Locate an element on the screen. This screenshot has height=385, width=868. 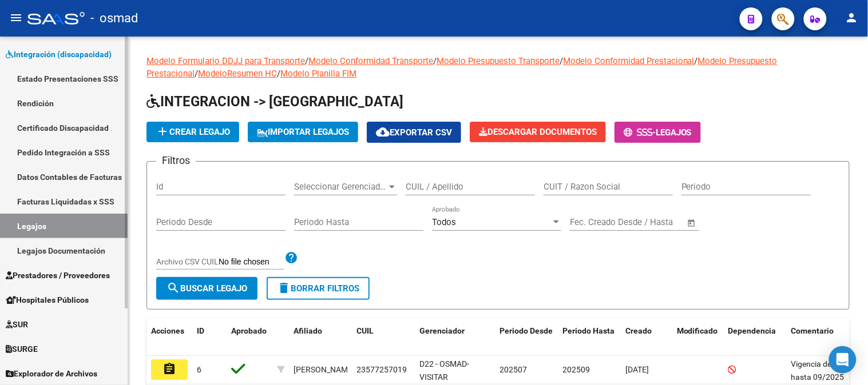
span: Comentario is located at coordinates (812, 331).